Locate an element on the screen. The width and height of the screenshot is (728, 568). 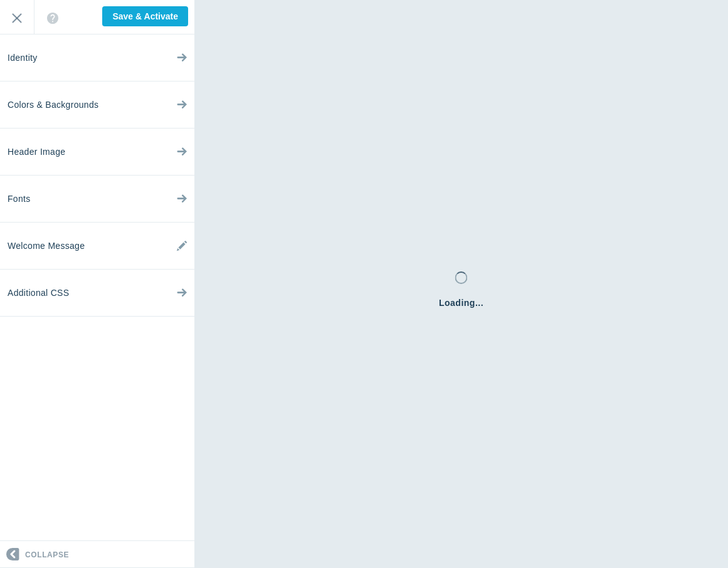
span: Colors & Backgrounds is located at coordinates (53, 105).